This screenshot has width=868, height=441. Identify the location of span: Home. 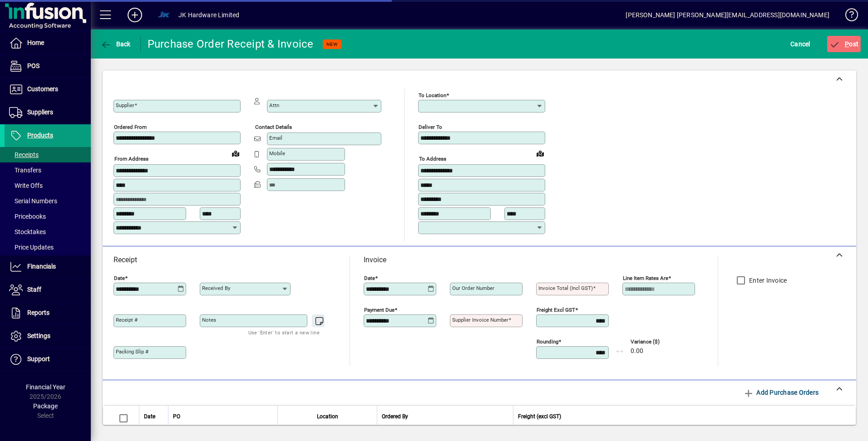
(35, 43).